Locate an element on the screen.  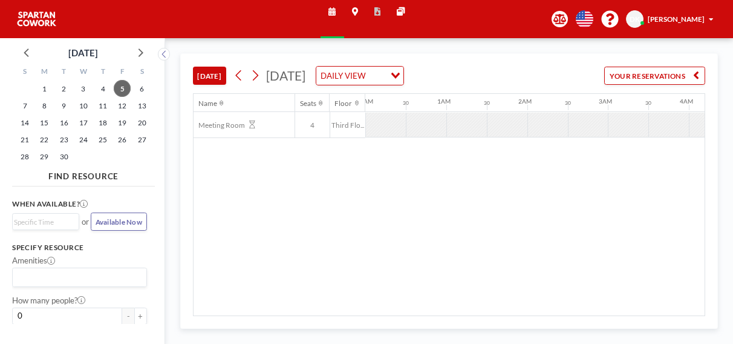
span: Thursday, September 18, 2025 is located at coordinates (103, 122).